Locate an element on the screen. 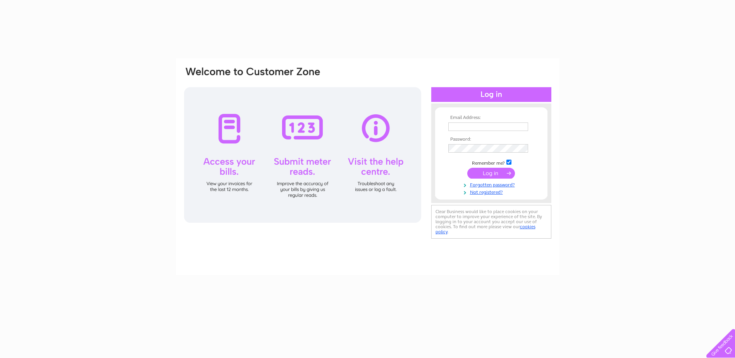  input: Submit is located at coordinates (491, 173).